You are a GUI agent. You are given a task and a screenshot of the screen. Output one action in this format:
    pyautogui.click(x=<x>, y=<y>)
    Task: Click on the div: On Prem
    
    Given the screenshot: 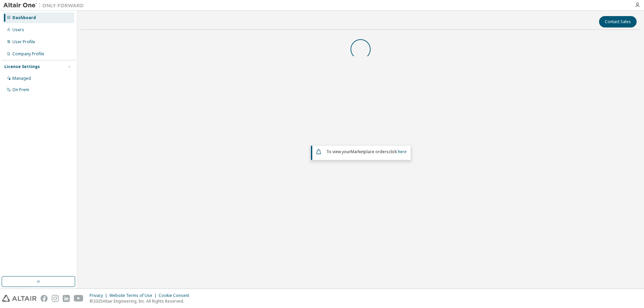 What is the action you would take?
    pyautogui.click(x=21, y=90)
    